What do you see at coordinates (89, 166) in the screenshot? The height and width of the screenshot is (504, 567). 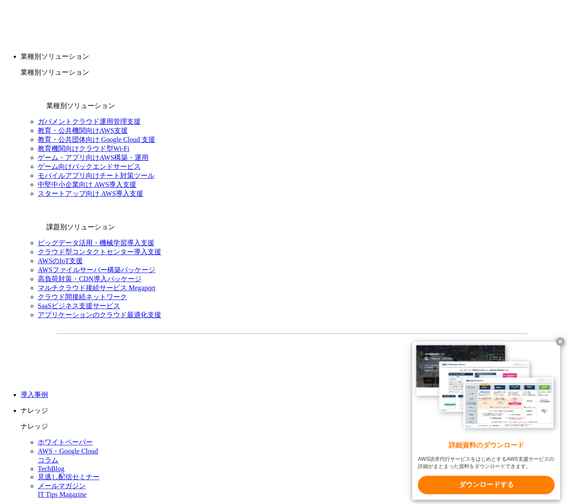 I see `a: ゲーム向けバックエンドサービス` at bounding box center [89, 166].